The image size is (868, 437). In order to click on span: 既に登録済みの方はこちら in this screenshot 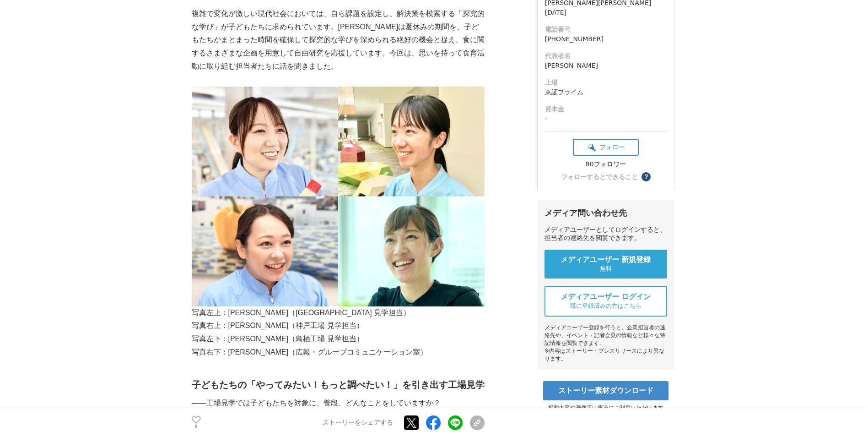, I will do `click(606, 306)`.